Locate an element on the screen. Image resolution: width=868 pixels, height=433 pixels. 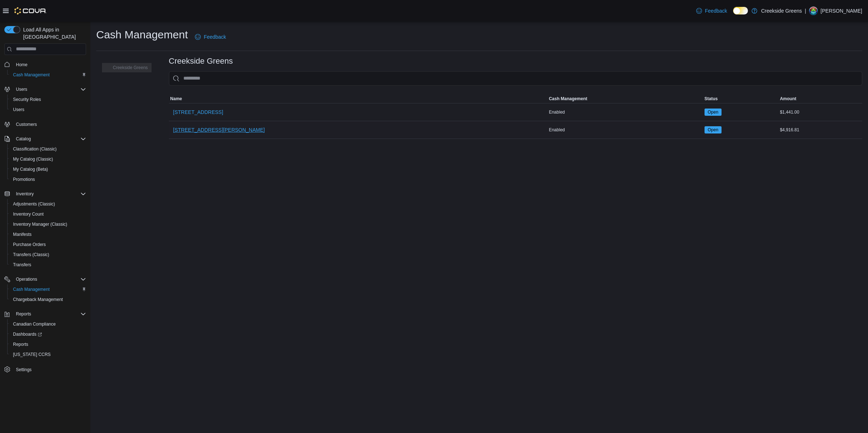
a: Manifests is located at coordinates (22, 234).